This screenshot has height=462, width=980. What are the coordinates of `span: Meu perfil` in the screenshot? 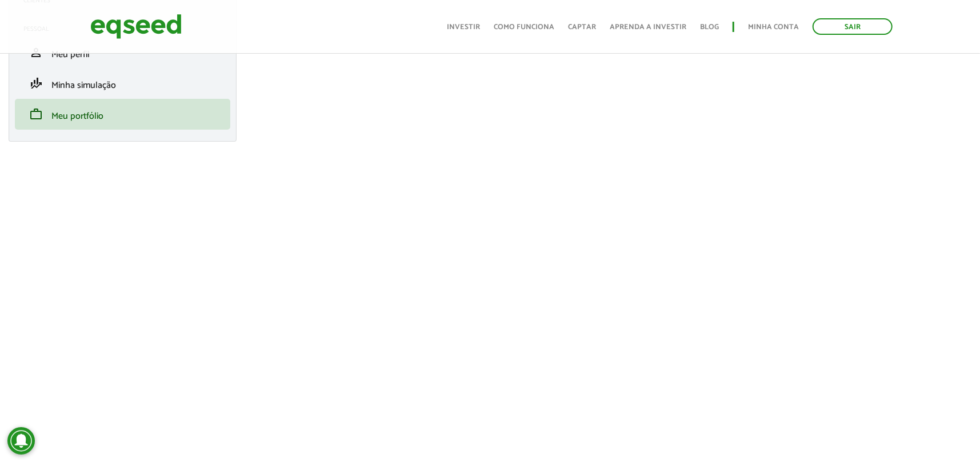 It's located at (70, 54).